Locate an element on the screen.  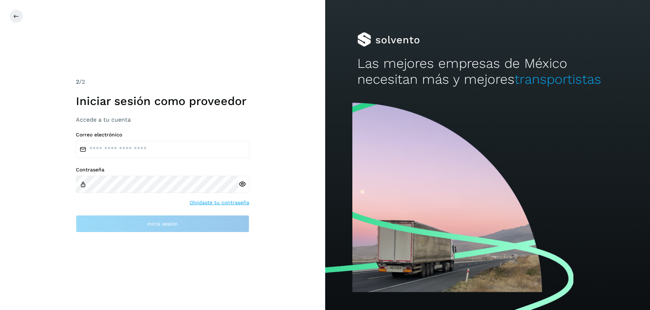
h3: Accede a tu cuenta is located at coordinates (163, 120).